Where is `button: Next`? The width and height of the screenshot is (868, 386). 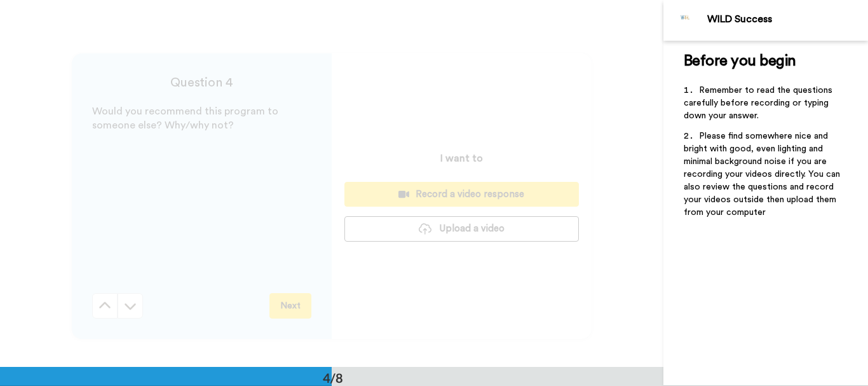 button: Next is located at coordinates (291, 306).